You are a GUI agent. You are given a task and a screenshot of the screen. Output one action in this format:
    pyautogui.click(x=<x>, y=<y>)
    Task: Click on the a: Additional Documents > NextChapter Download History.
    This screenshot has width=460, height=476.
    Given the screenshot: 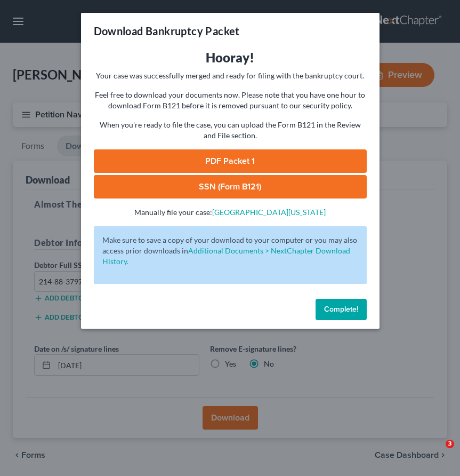 What is the action you would take?
    pyautogui.click(x=226, y=256)
    